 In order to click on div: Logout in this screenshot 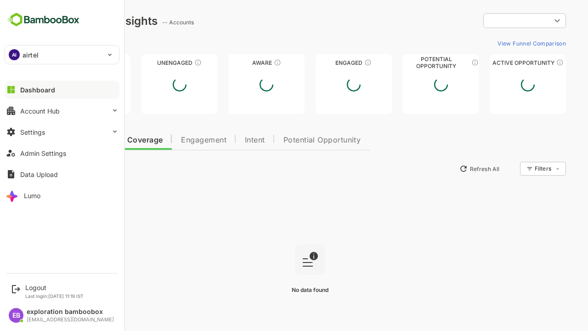, I will do `click(54, 287)`.